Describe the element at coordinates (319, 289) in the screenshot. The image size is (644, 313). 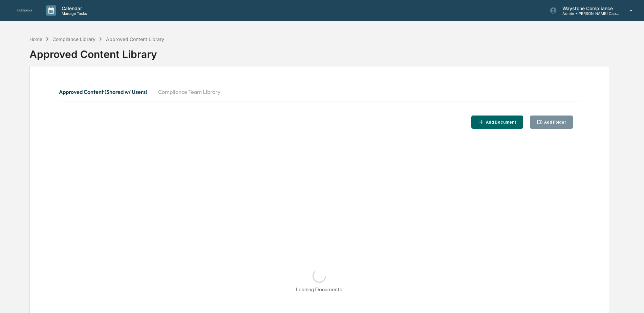
I see `div: Loading Documents` at that location.